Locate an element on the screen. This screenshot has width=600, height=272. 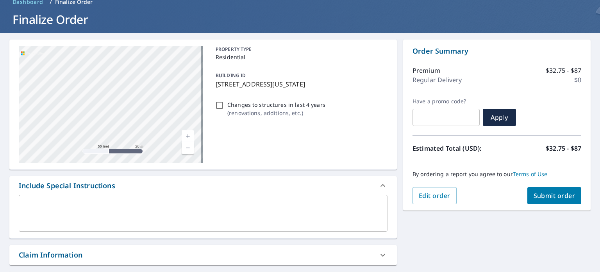
p: PROPERTY TYPE is located at coordinates (300, 49).